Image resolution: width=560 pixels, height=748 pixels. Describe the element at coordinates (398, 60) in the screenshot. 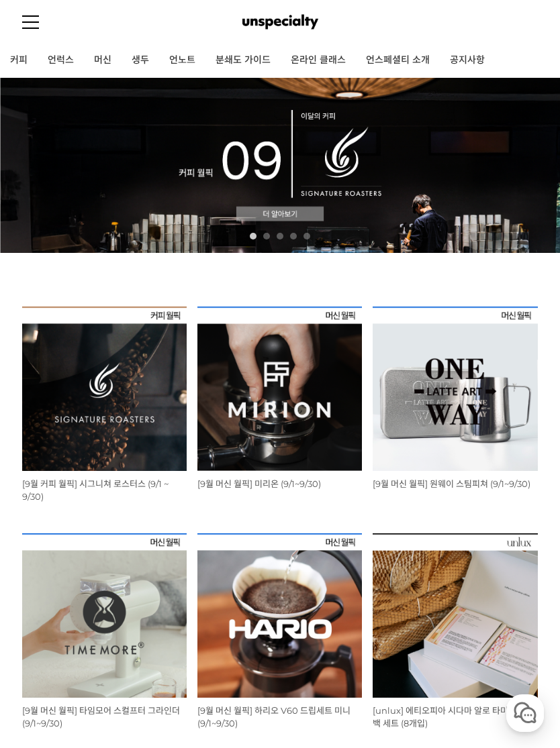

I see `a: 언스페셜티 소개` at that location.